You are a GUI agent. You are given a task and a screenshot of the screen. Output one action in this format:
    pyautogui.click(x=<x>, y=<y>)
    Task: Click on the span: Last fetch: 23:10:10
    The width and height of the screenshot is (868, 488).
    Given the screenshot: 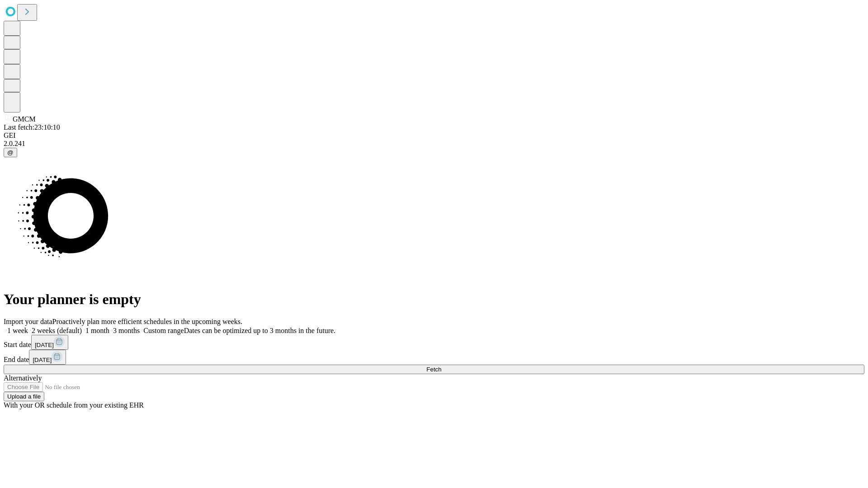 What is the action you would take?
    pyautogui.click(x=32, y=127)
    